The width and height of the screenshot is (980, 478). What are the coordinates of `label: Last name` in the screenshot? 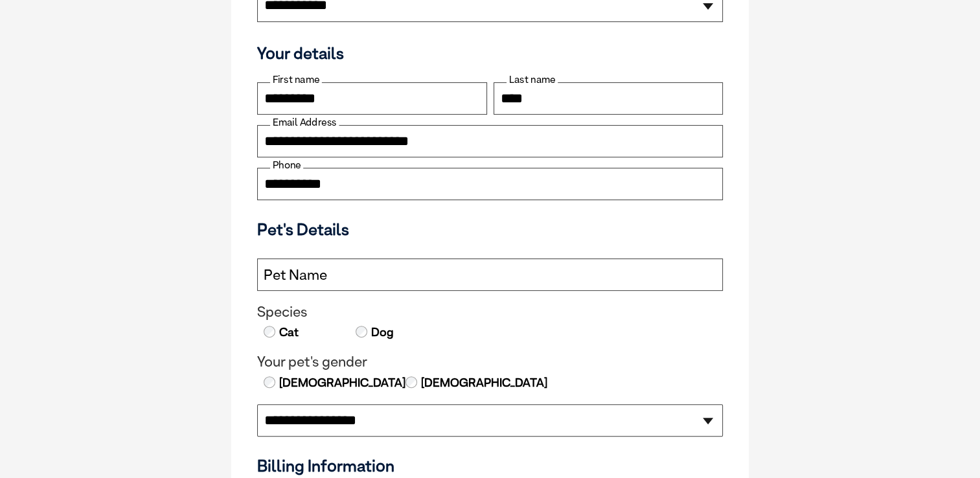 It's located at (532, 80).